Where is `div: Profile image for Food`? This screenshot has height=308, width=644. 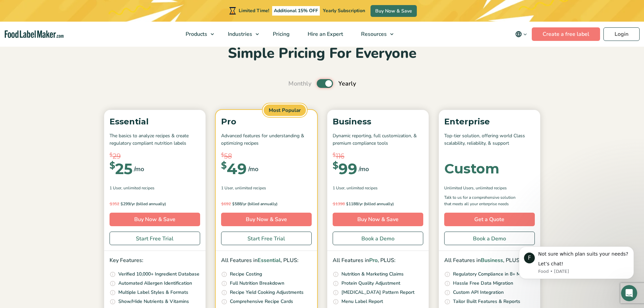 div: Profile image for Food is located at coordinates (21, 22).